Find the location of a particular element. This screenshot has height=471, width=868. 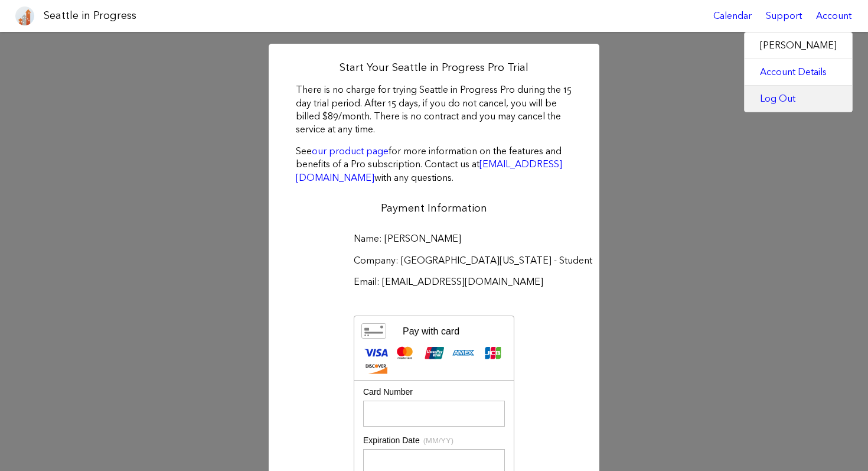

a: Account Details is located at coordinates (799, 72).